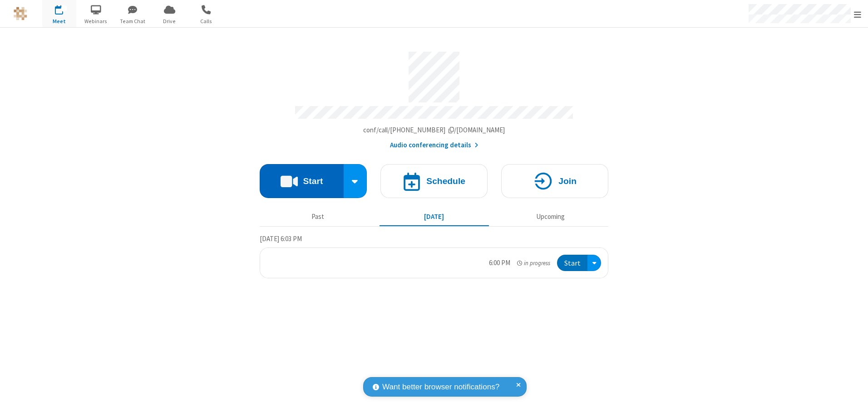 This screenshot has height=412, width=868. I want to click on span: Calls, so click(206, 21).